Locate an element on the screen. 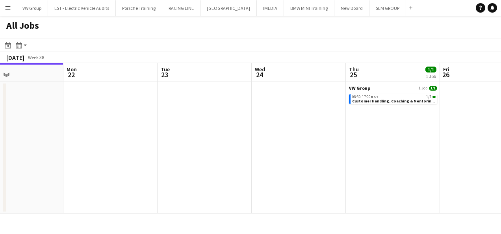 The height and width of the screenshot is (234, 501). button: IMEDIA is located at coordinates (270, 8).